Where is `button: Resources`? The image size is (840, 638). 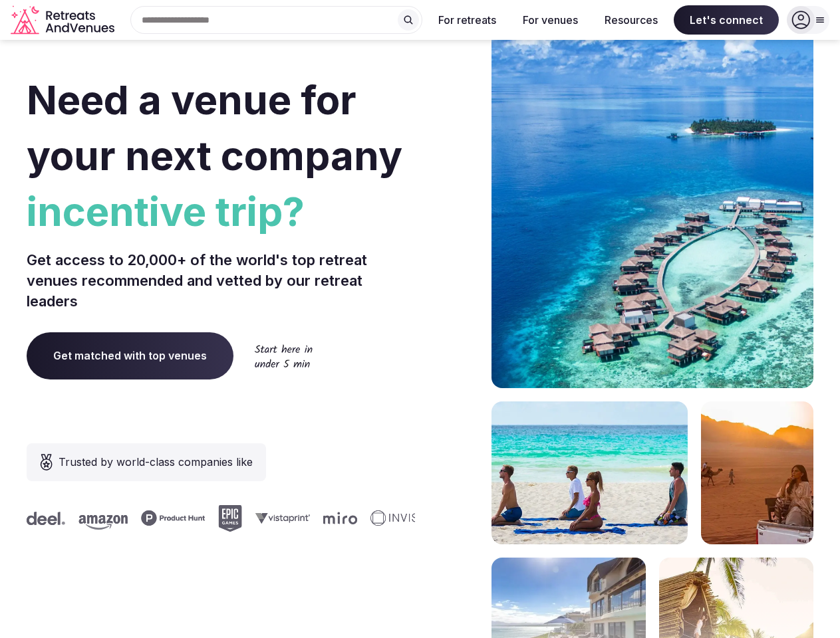
button: Resources is located at coordinates (631, 20).